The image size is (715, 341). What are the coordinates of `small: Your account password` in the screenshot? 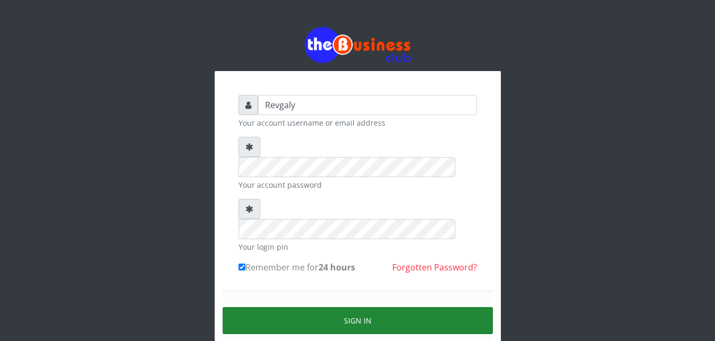 It's located at (358, 185).